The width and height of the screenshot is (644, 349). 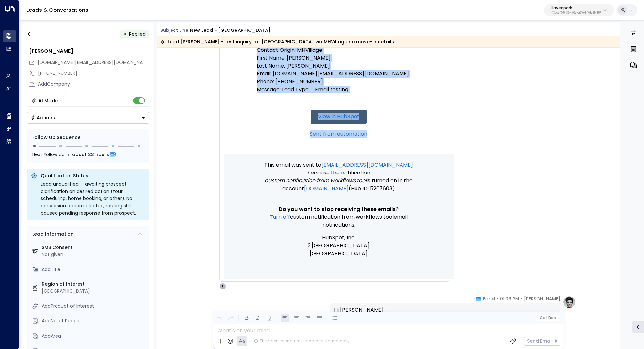 What do you see at coordinates (88, 117) in the screenshot?
I see `button: Actions` at bounding box center [88, 117].